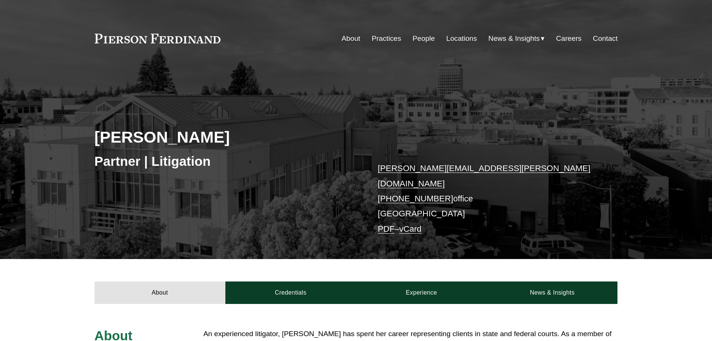 The height and width of the screenshot is (341, 712). I want to click on a: Experience, so click(422, 292).